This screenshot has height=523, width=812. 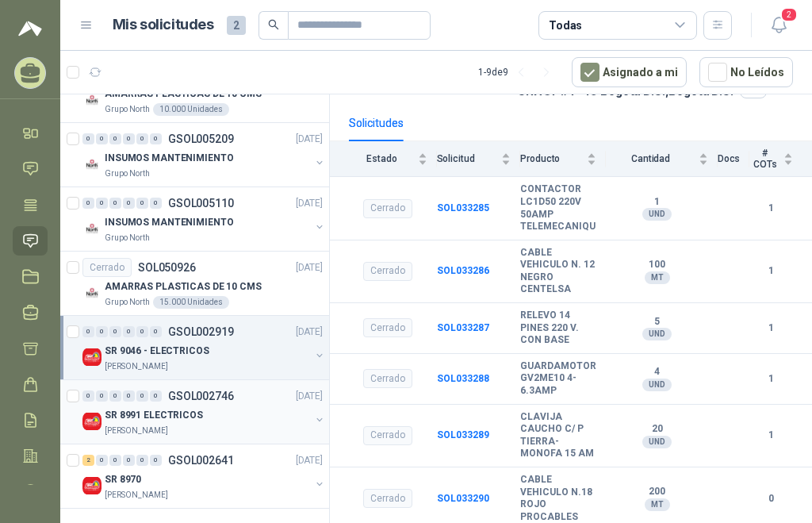 What do you see at coordinates (383, 159) in the screenshot?
I see `th: Estado` at bounding box center [383, 159].